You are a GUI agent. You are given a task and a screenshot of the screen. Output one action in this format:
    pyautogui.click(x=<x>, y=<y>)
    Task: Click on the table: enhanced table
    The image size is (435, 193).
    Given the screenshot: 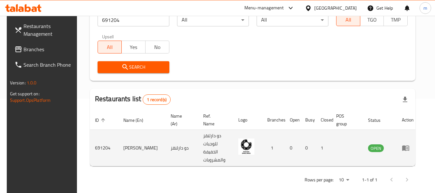 What is the action you would take?
    pyautogui.click(x=255, y=138)
    